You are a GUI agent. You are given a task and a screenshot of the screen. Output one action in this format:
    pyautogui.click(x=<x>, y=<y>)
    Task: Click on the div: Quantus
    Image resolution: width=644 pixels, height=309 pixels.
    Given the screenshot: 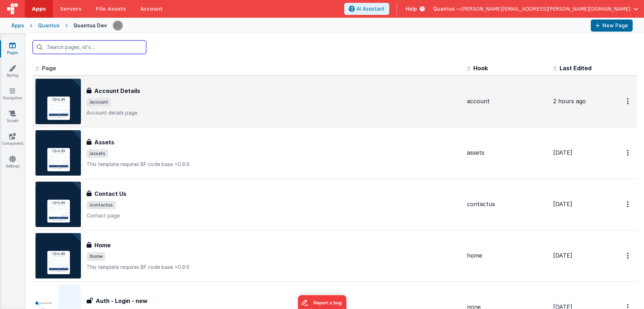 What is the action you would take?
    pyautogui.click(x=48, y=25)
    